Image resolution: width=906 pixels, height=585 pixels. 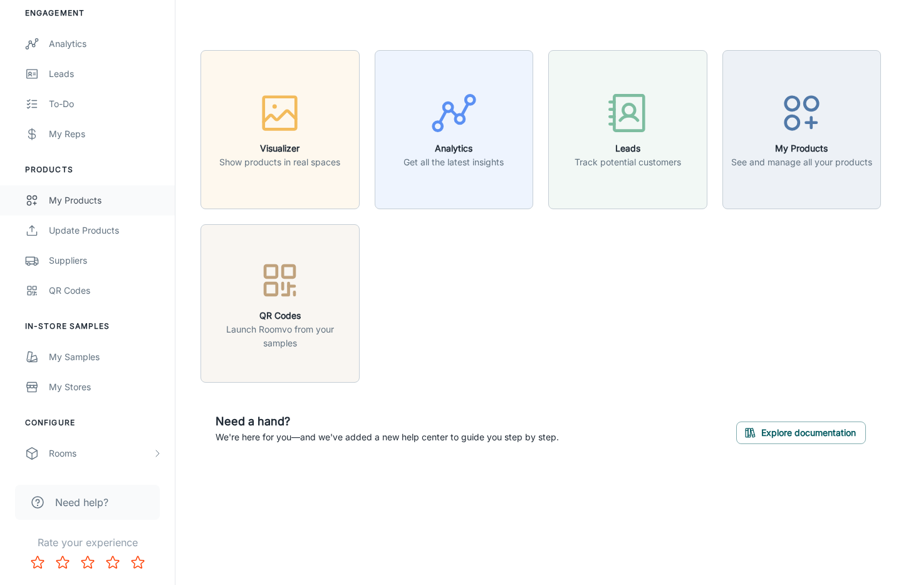 I want to click on h6: My Products, so click(x=801, y=148).